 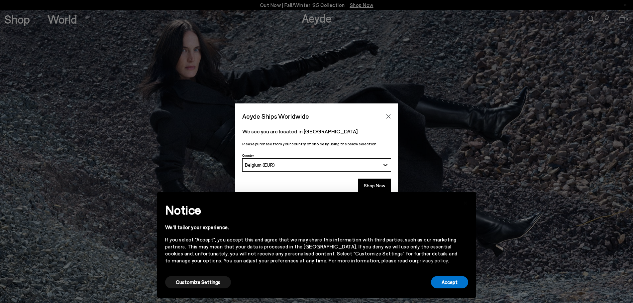 What do you see at coordinates (450, 282) in the screenshot?
I see `button: Accept` at bounding box center [450, 282].